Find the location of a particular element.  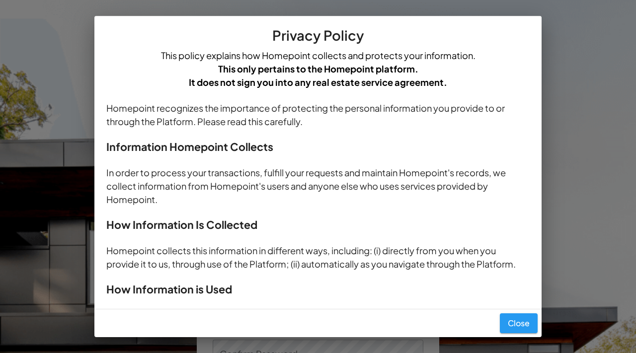

button: Close is located at coordinates (519, 323).